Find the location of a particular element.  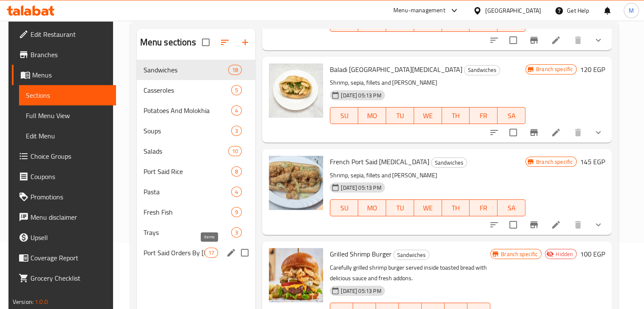

nav: Menu sections is located at coordinates (196, 161).